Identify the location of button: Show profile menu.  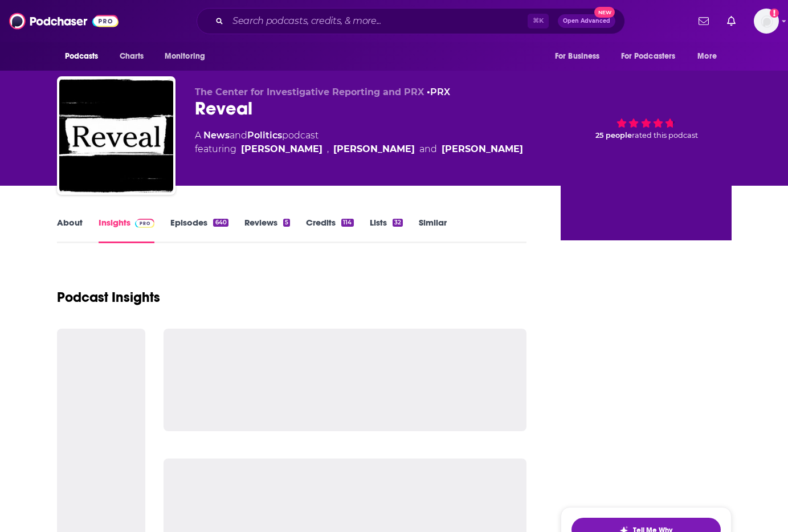
(766, 21).